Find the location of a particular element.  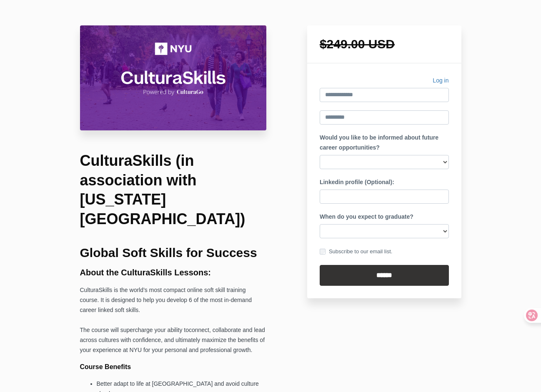

label: Linkedin profile (Optional): is located at coordinates (357, 183).